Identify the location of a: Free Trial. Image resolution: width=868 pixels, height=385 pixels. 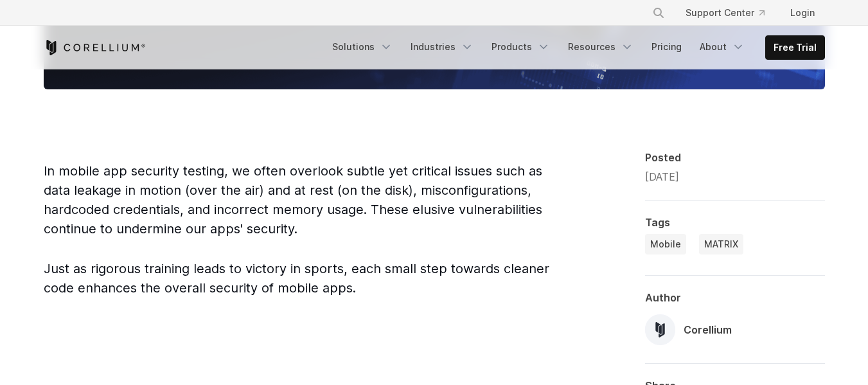
(795, 48).